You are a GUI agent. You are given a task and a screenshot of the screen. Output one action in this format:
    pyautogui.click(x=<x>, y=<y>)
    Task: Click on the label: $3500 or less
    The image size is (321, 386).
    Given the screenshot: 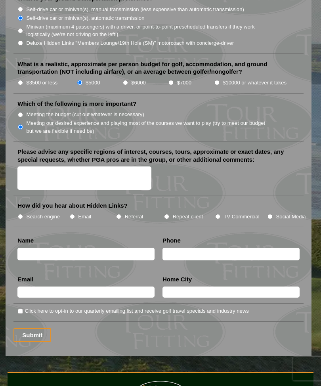 What is the action you would take?
    pyautogui.click(x=42, y=83)
    